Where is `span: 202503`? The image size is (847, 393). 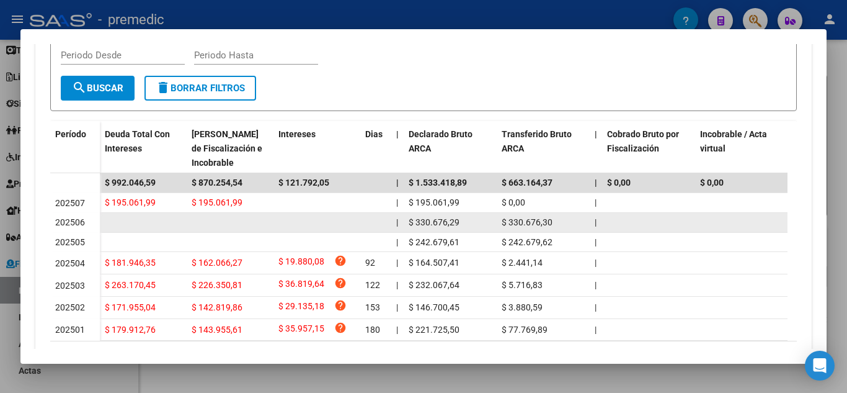
span: 202503 is located at coordinates (70, 285).